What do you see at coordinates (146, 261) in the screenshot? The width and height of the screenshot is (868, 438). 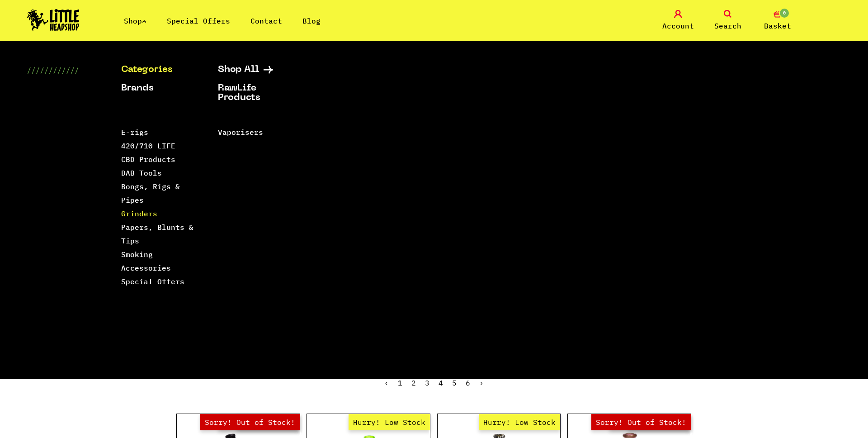 I see `a: Smoking Accessories` at bounding box center [146, 261].